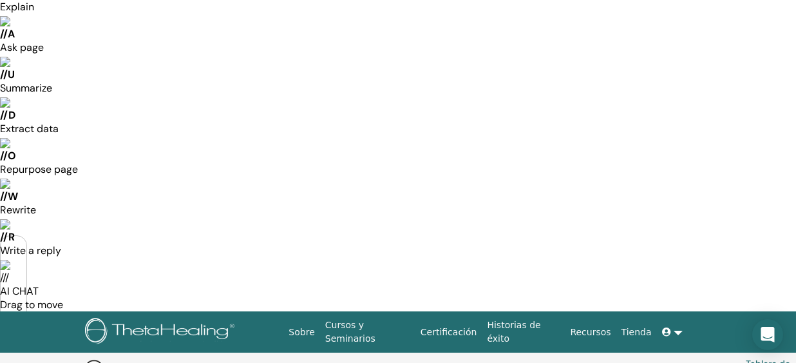 The width and height of the screenshot is (796, 363). I want to click on img: logo.png, so click(162, 332).